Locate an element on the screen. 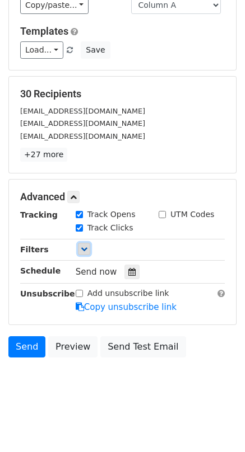  label: Track Opens is located at coordinates (111, 214).